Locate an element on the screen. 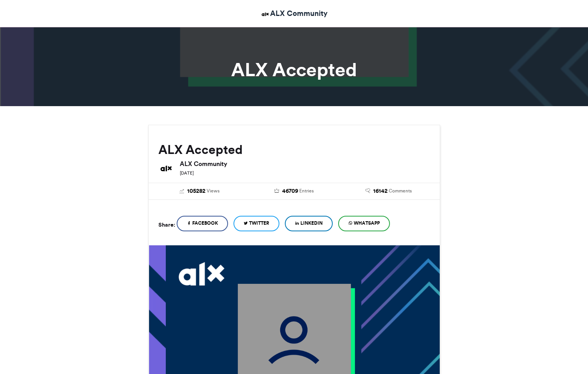 This screenshot has width=588, height=374. a: WhatsApp is located at coordinates (364, 223).